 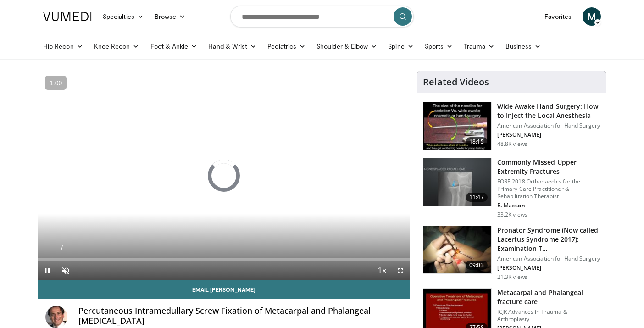 I want to click on button: Fullscreen, so click(x=400, y=271).